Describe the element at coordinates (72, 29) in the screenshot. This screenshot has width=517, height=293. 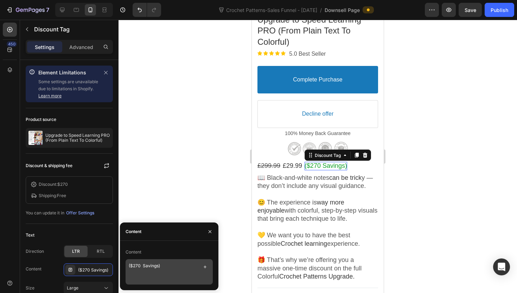
I see `p: Discount Tag` at that location.